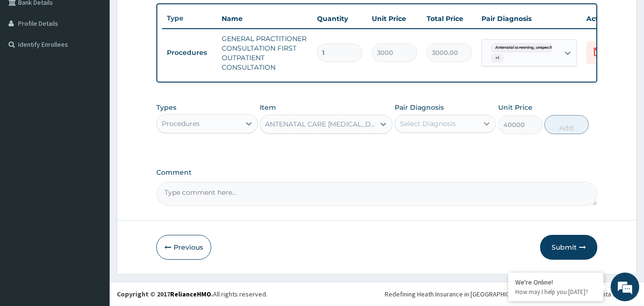 This screenshot has height=306, width=644. Describe the element at coordinates (105, 60) in the screenshot. I see `div: Chat with us now` at that location.